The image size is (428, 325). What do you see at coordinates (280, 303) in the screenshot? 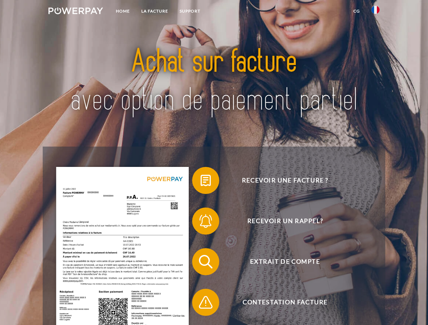
I see `a: Contestation Facture` at bounding box center [280, 303].